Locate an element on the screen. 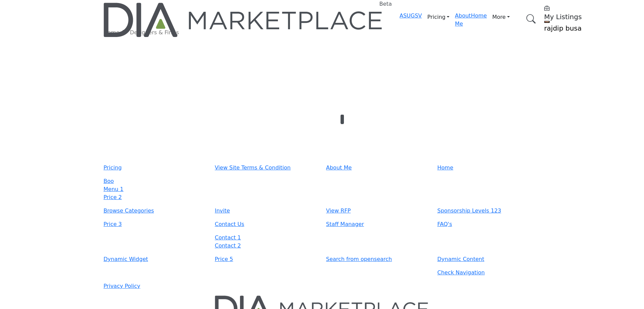 Image resolution: width=644 pixels, height=309 pixels. a: FAQ's is located at coordinates (489, 225).